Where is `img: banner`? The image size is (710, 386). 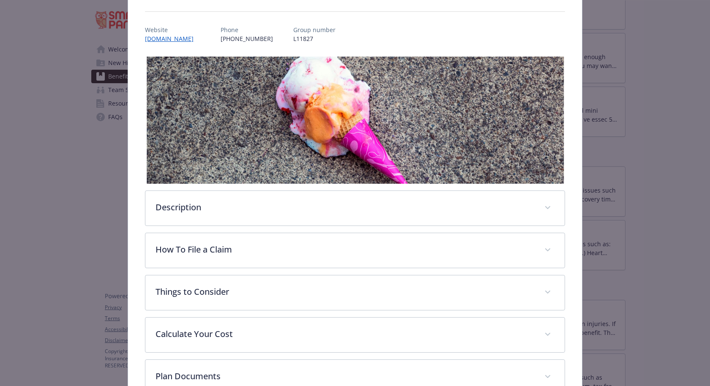 img: banner is located at coordinates (355, 120).